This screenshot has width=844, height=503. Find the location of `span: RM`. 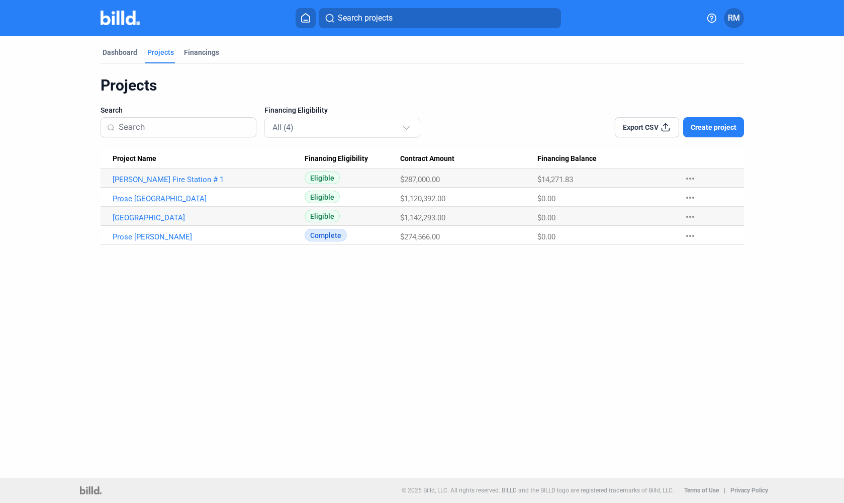

span: RM is located at coordinates (734, 18).